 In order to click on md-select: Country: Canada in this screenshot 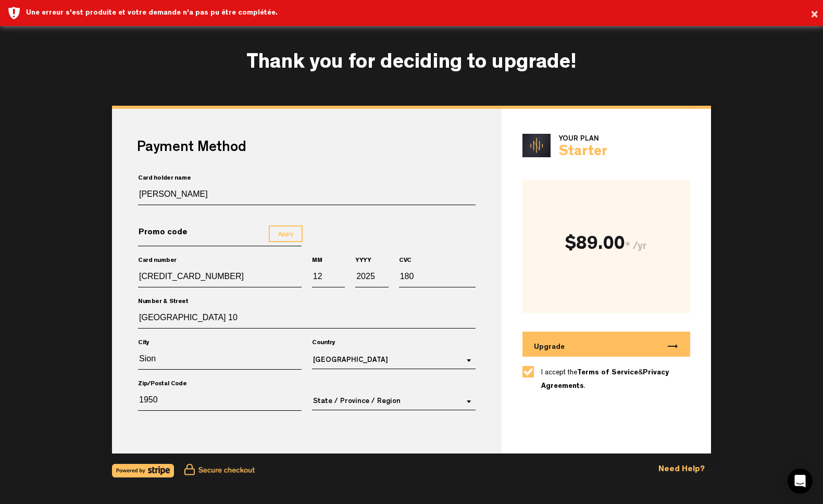, I will do `click(394, 360)`.